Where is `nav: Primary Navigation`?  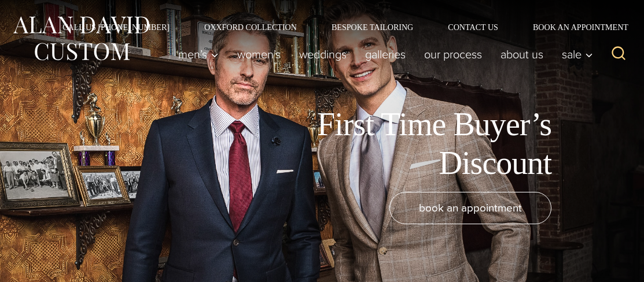 nav: Primary Navigation is located at coordinates (383, 54).